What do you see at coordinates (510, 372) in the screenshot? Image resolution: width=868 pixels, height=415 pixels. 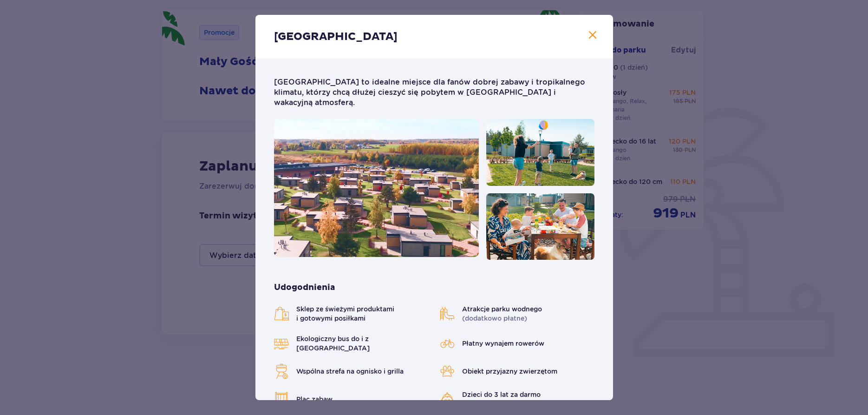 I see `span: Obiekt przyjazny zwierzętom` at bounding box center [510, 372].